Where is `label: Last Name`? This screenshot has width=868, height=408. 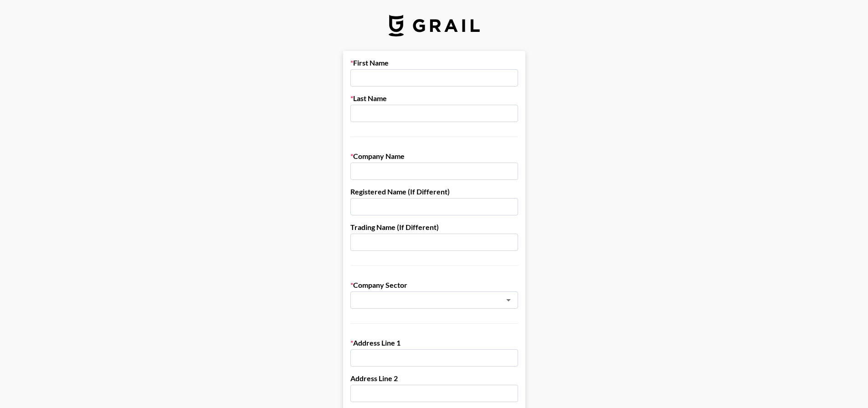
label: Last Name is located at coordinates (434, 98).